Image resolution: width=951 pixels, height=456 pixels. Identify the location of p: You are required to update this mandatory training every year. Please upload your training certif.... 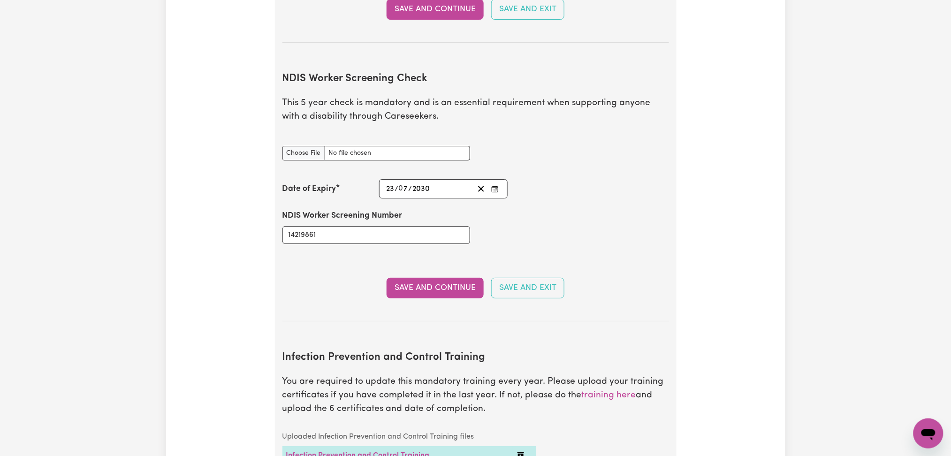
(476, 396).